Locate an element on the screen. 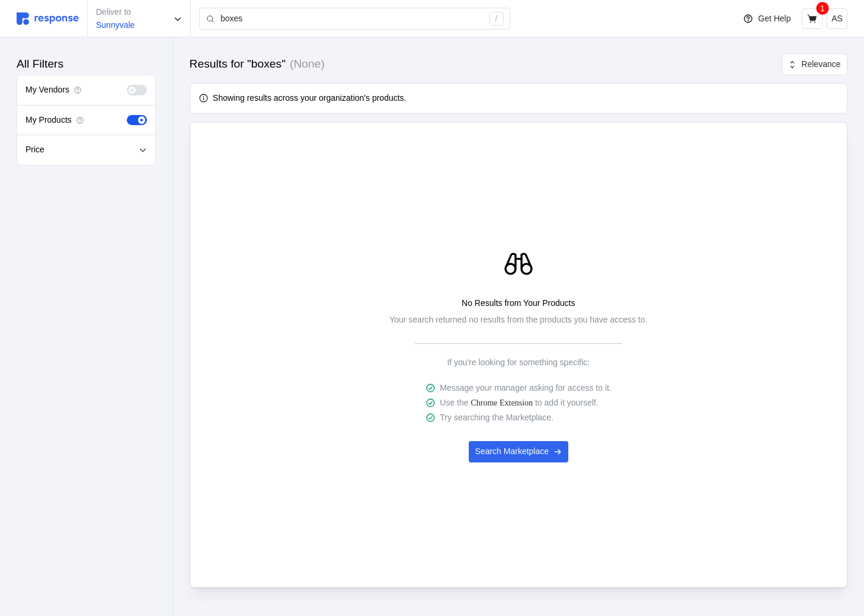 The image size is (864, 616). h3: Results for "boxes" is located at coordinates (237, 64).